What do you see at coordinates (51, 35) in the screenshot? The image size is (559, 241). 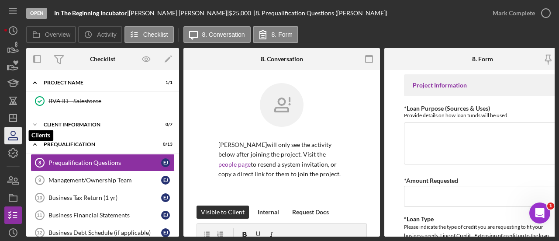 I see `button: Overview` at bounding box center [51, 35].